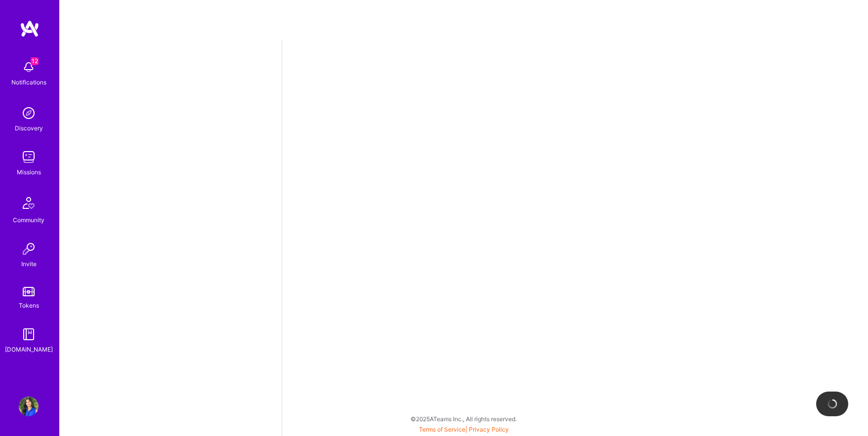 The height and width of the screenshot is (436, 868). Describe the element at coordinates (29, 292) in the screenshot. I see `img: tokens` at that location.